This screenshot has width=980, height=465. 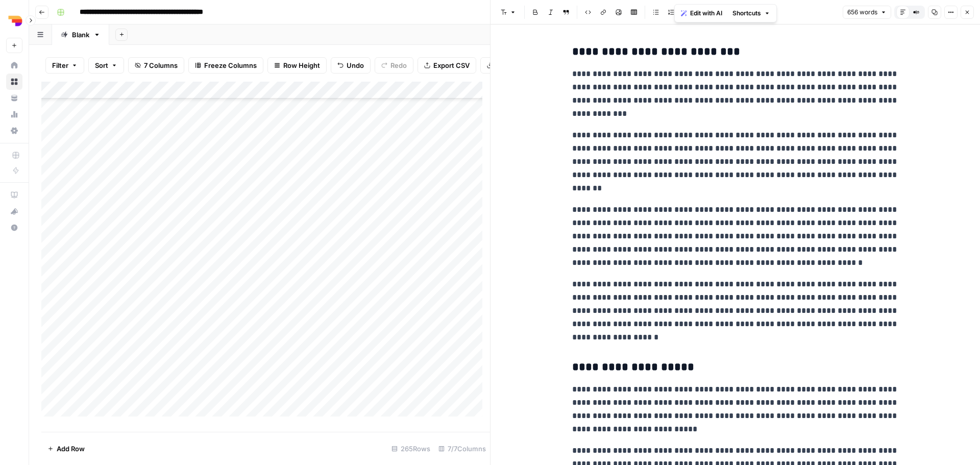 What do you see at coordinates (411, 448) in the screenshot?
I see `div: 265 Rows` at bounding box center [411, 448].